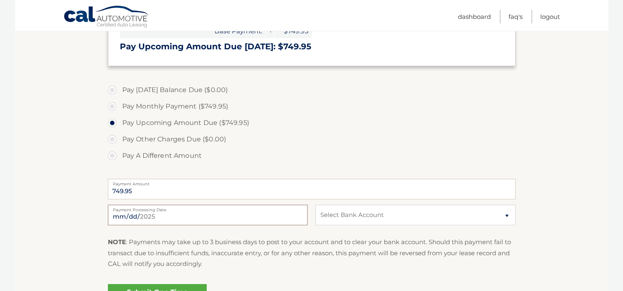  Describe the element at coordinates (207, 208) in the screenshot. I see `label: Payment Processing Date` at that location.